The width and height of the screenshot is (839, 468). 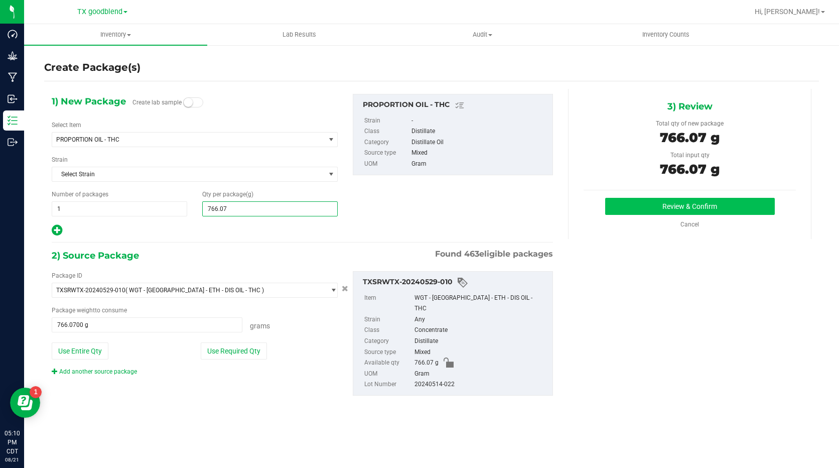 I want to click on span: Total input qty, so click(x=690, y=155).